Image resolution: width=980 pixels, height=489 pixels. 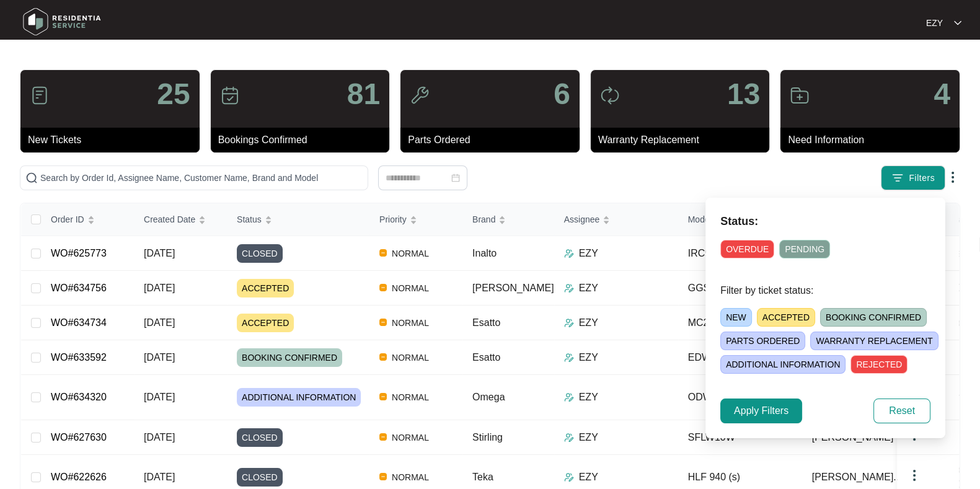 What do you see at coordinates (804, 249) in the screenshot?
I see `span: PENDING` at bounding box center [804, 249].